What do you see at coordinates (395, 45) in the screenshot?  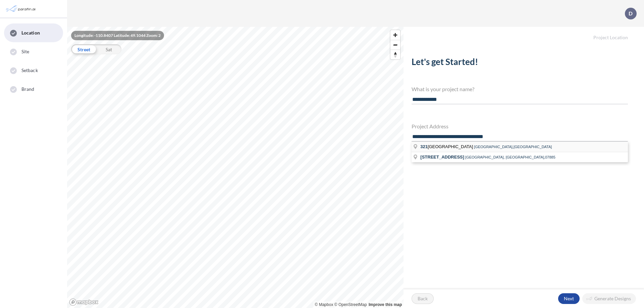 I see `button: Zoom out` at bounding box center [395, 45].